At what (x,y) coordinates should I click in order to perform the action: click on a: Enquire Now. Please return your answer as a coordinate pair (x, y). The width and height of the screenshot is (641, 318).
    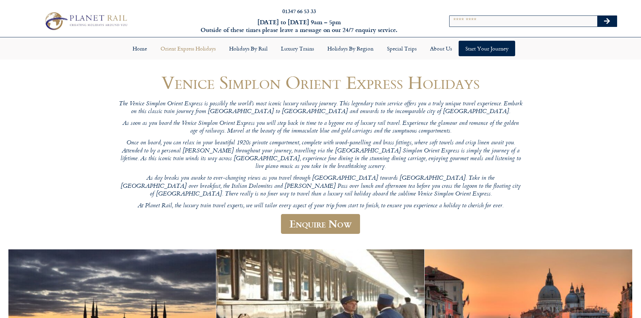
    Looking at the image, I should click on (320, 224).